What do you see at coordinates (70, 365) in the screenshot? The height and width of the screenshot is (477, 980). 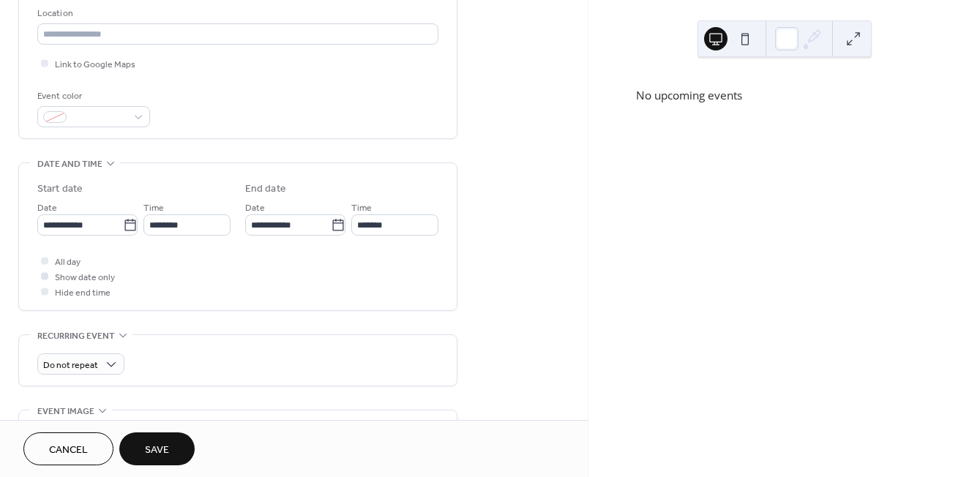 I see `span: Do not repeat` at bounding box center [70, 365].